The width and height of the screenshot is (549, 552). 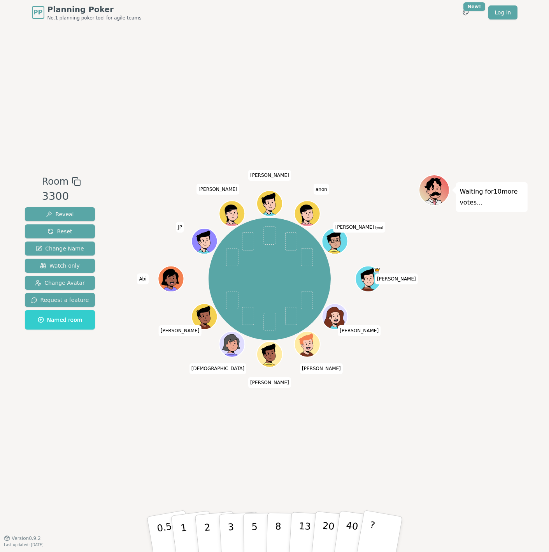 I want to click on button: Request a feature, so click(x=60, y=300).